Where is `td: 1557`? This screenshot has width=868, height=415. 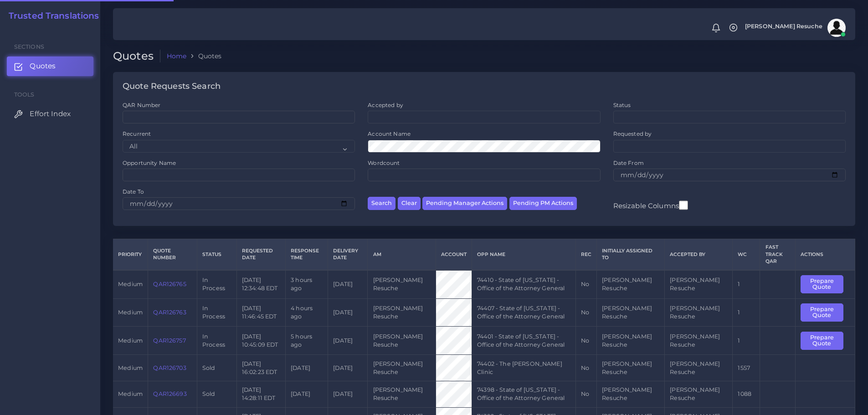
td: 1557 is located at coordinates (747, 368).